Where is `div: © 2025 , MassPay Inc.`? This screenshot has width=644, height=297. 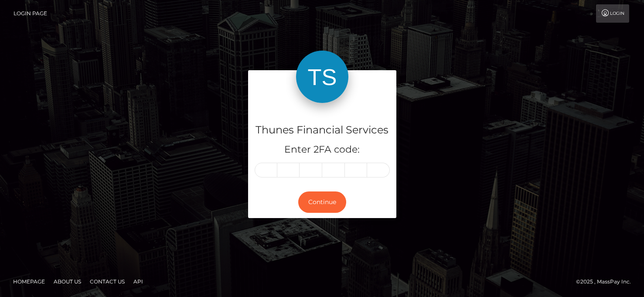
div: © 2025 , MassPay Inc. is located at coordinates (606, 281).